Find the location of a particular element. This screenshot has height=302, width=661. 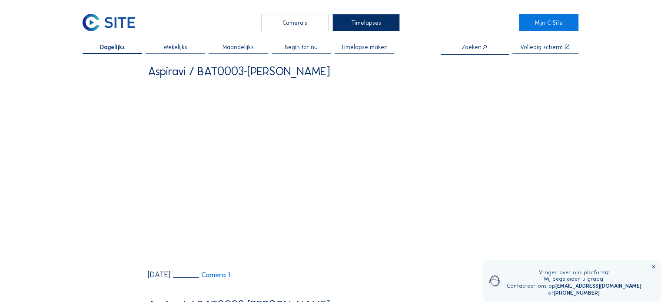

div: Timelapses is located at coordinates (366, 23).